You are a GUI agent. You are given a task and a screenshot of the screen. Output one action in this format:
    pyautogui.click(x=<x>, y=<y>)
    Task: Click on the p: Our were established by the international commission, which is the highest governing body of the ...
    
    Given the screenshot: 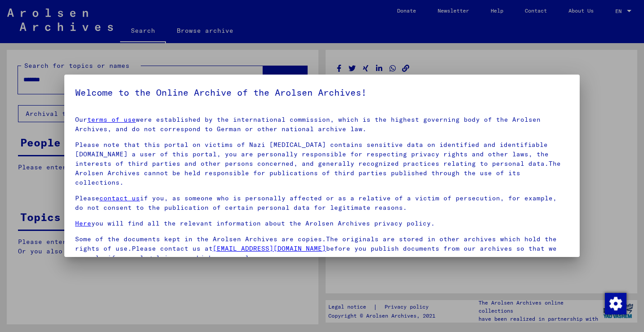 What is the action you would take?
    pyautogui.click(x=322, y=125)
    